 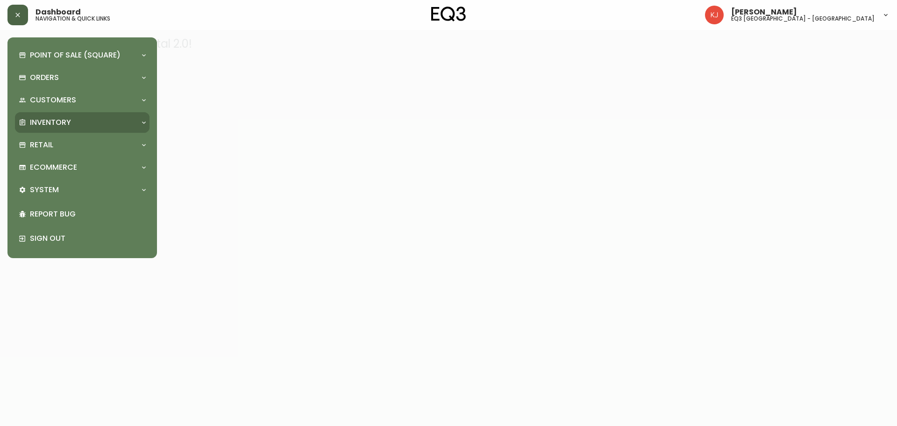 What do you see at coordinates (75, 55) in the screenshot?
I see `p: Point of Sale (Square)` at bounding box center [75, 55].